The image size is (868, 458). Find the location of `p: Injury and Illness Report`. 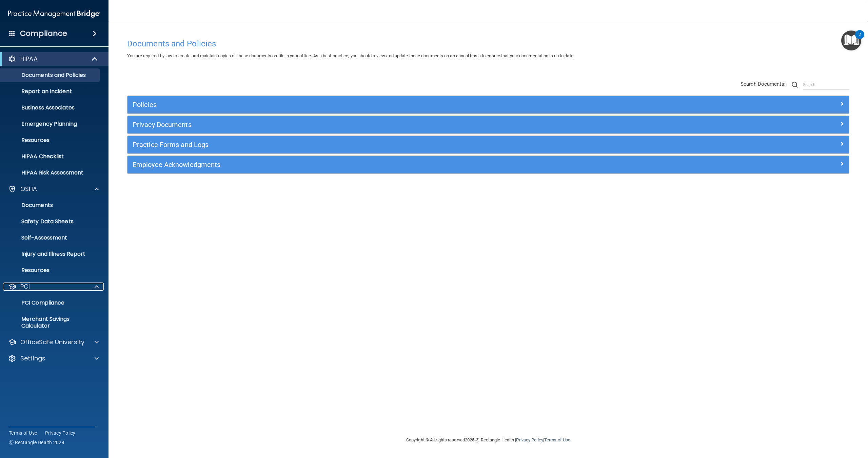

p: Injury and Illness Report is located at coordinates (51, 254).